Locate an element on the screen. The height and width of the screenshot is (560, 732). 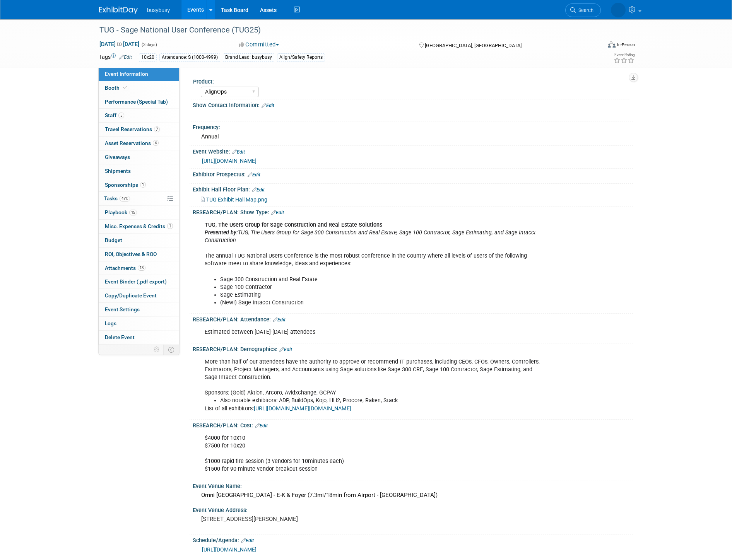
span: Event Binder (.pdf export) is located at coordinates (136, 281).